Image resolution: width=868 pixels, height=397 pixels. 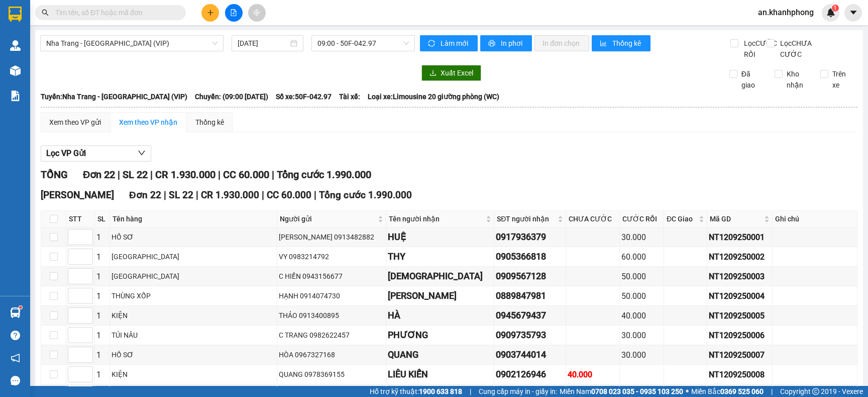 What do you see at coordinates (440, 257) in the screenshot?
I see `td: THY` at bounding box center [440, 257].